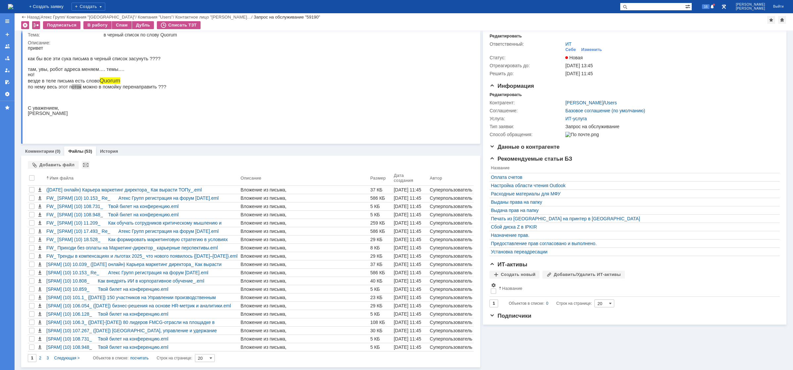 The height and width of the screenshot is (370, 793). What do you see at coordinates (570, 50) in the screenshot?
I see `div: Себе` at bounding box center [570, 50].